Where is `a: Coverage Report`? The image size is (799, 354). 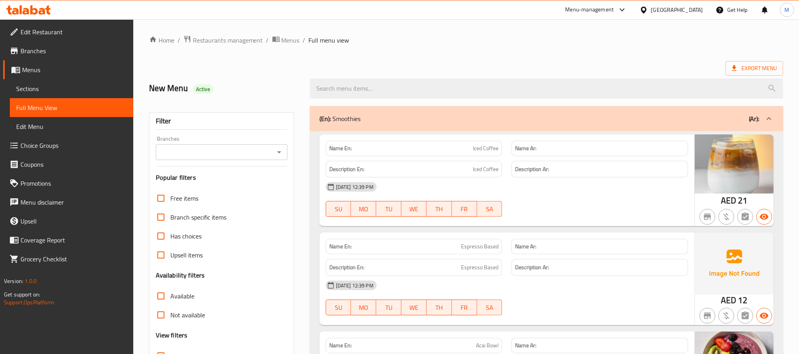
a: Coverage Report is located at coordinates (68, 240).